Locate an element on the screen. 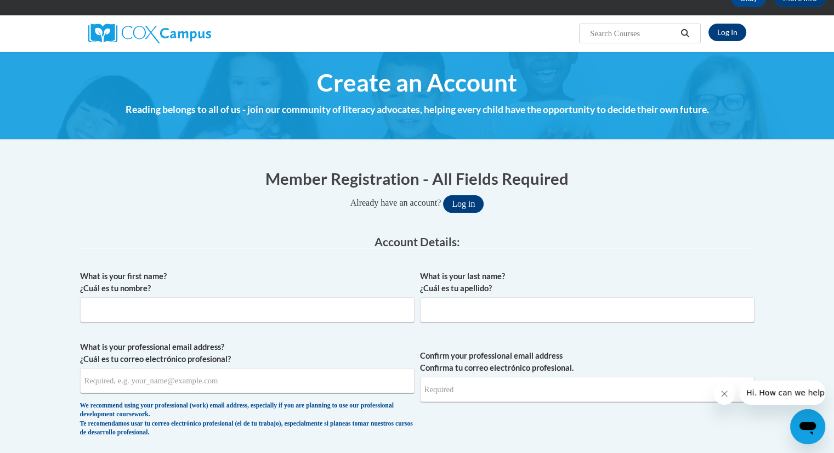 The width and height of the screenshot is (834, 453). label: What is your last name? ¿Cuál es tu apellido? is located at coordinates (588, 283).